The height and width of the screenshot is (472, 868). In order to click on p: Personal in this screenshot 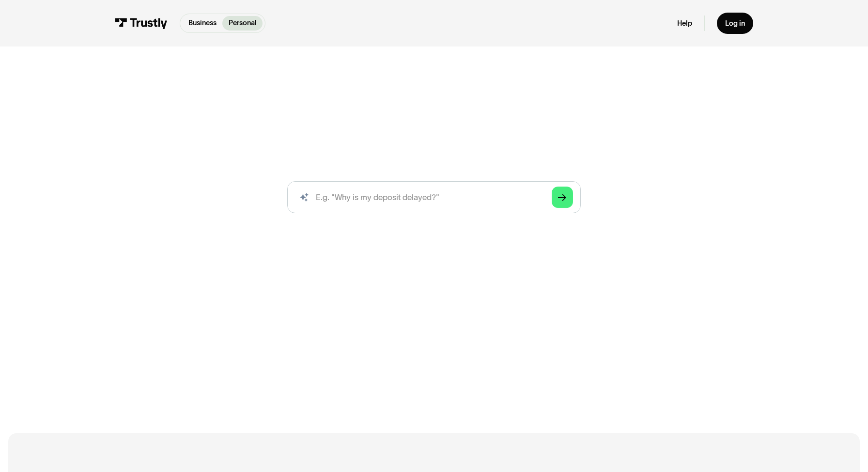, I will do `click(242, 24)`.